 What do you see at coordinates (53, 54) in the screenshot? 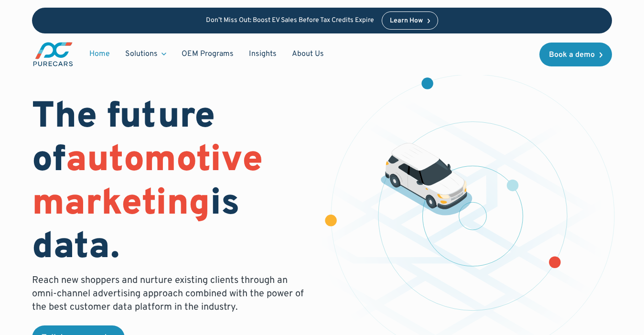
I see `a: main` at bounding box center [53, 54].